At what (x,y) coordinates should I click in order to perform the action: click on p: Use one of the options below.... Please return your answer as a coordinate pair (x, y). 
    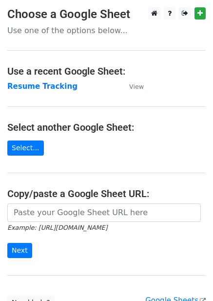
    Looking at the image, I should click on (106, 30).